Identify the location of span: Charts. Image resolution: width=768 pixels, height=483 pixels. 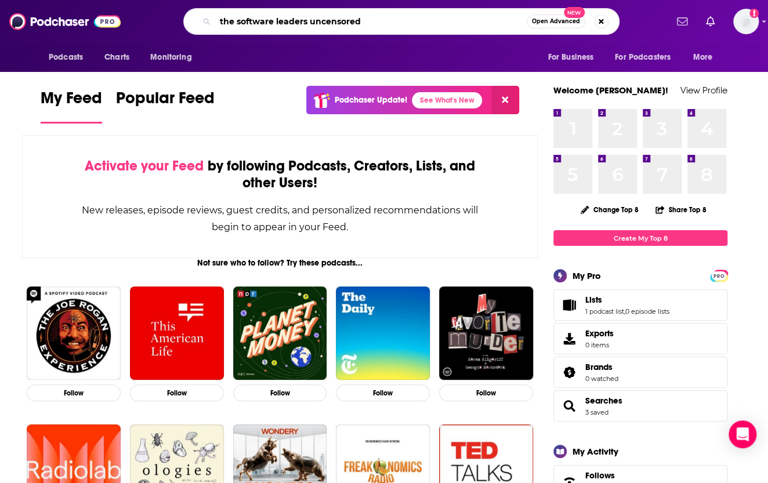
(117, 57).